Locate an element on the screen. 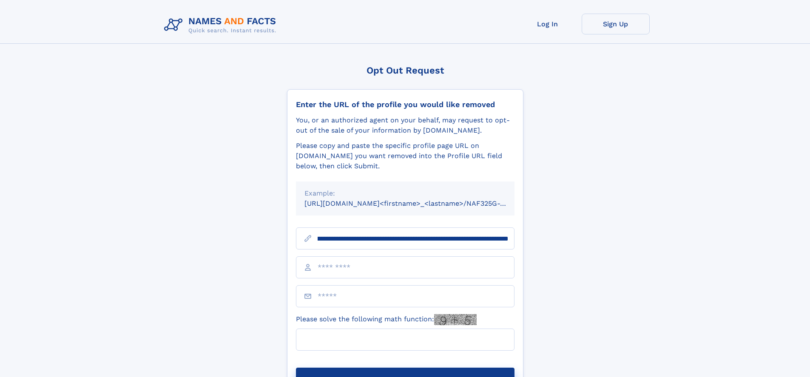 This screenshot has height=377, width=810. div: Enter the URL of the profile you would like removed is located at coordinates (405, 105).